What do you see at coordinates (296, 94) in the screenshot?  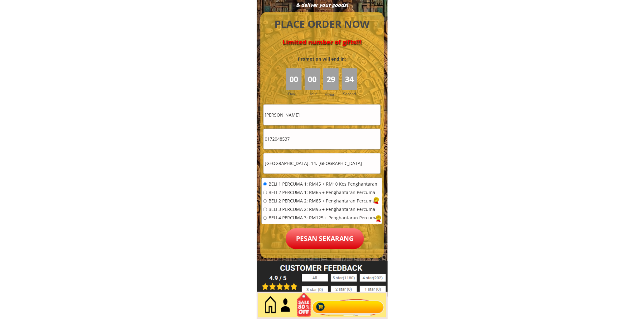 I see `h3: Day` at bounding box center [296, 94].